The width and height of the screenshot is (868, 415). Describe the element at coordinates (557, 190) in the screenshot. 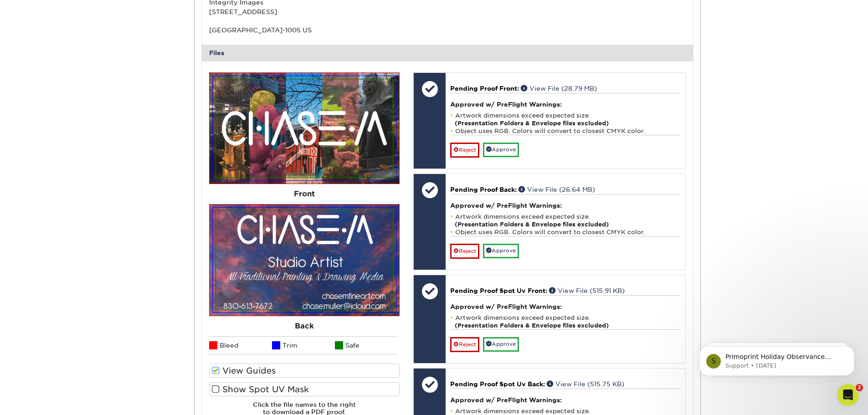

I see `a: View File (26.64 MB)` at that location.